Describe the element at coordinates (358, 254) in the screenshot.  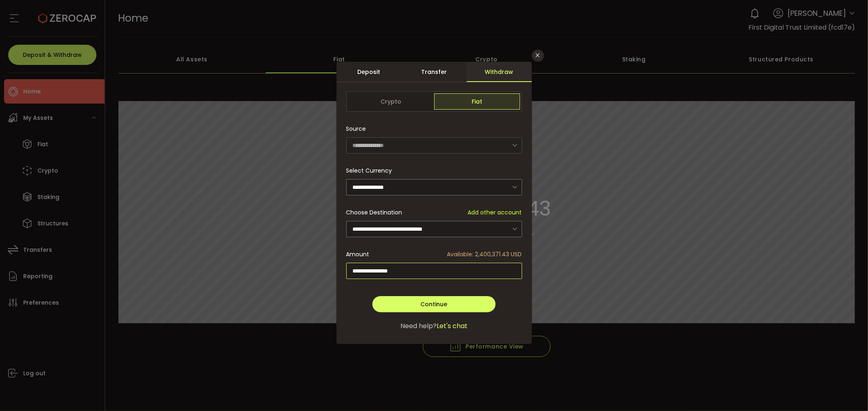
I see `span: Amount` at that location.